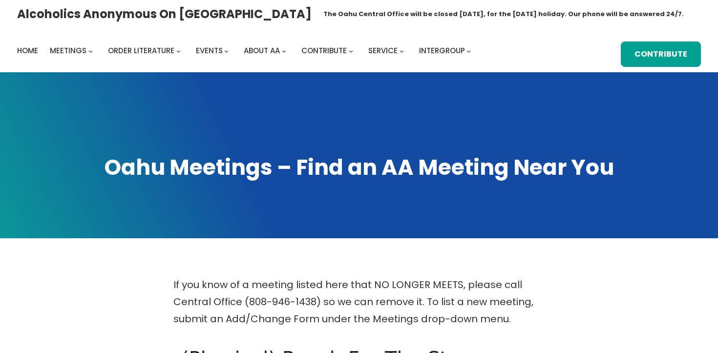 The width and height of the screenshot is (718, 353). Describe the element at coordinates (68, 50) in the screenshot. I see `span: Meetings` at that location.